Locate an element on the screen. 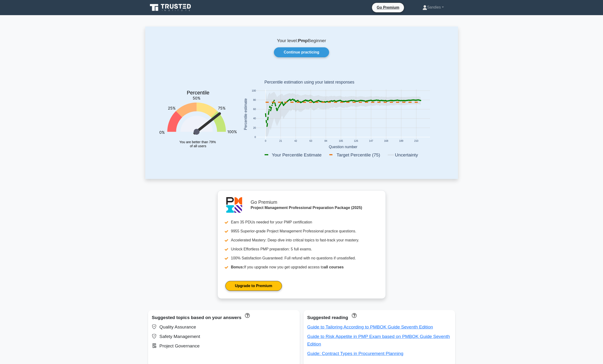 The image size is (603, 364). text: 80 is located at coordinates (254, 100).